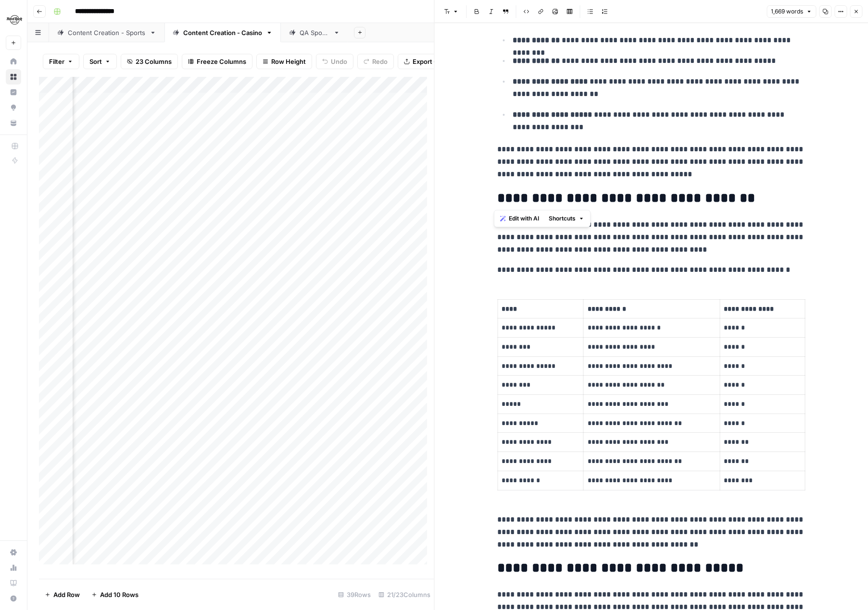  I want to click on span: Export CSV, so click(429, 62).